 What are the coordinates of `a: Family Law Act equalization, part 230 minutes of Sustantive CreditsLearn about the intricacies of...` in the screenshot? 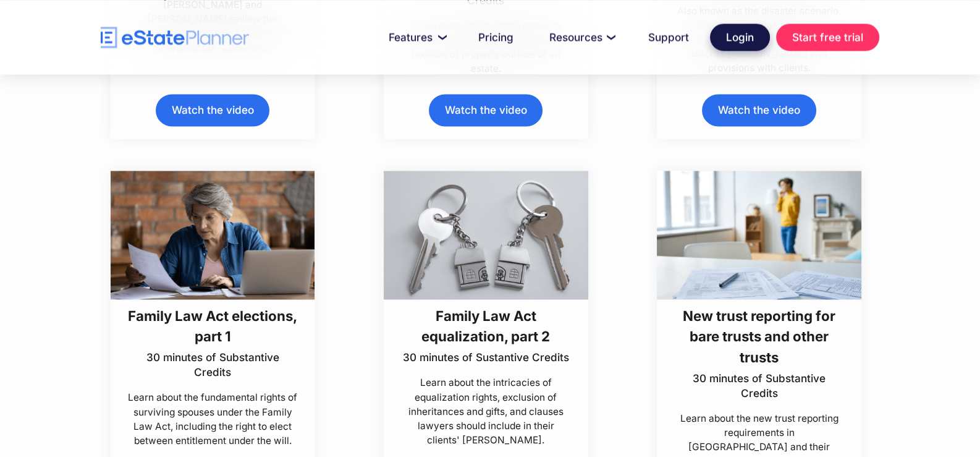 It's located at (486, 308).